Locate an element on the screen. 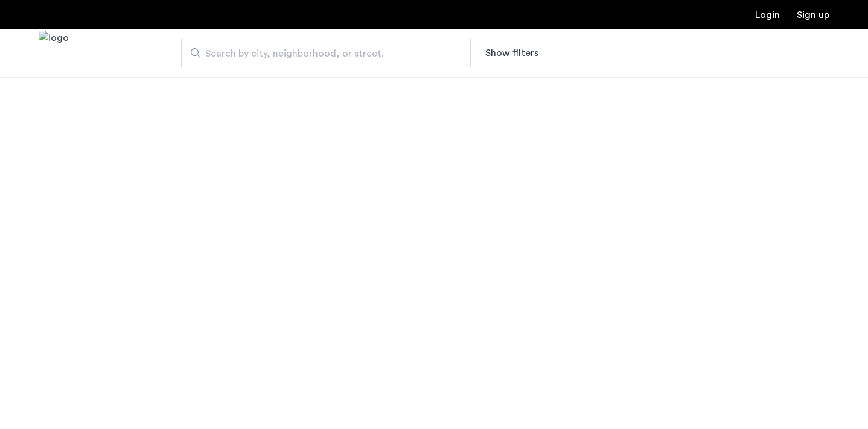 The image size is (868, 429). button: Show or hide filters is located at coordinates (511, 53).